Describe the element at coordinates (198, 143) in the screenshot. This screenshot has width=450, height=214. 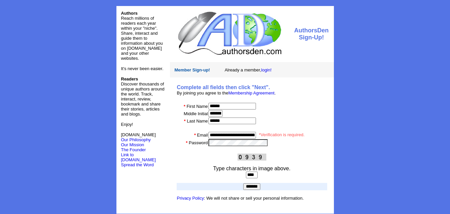
I see `font: Password` at that location.